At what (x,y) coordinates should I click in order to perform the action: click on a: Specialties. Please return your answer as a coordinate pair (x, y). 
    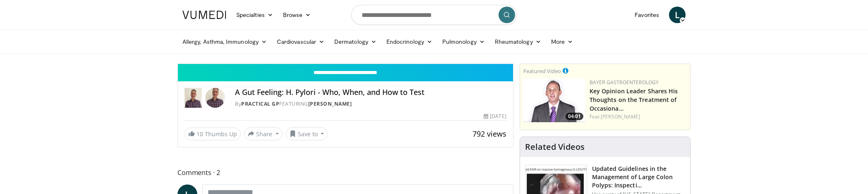
    Looking at the image, I should click on (255, 15).